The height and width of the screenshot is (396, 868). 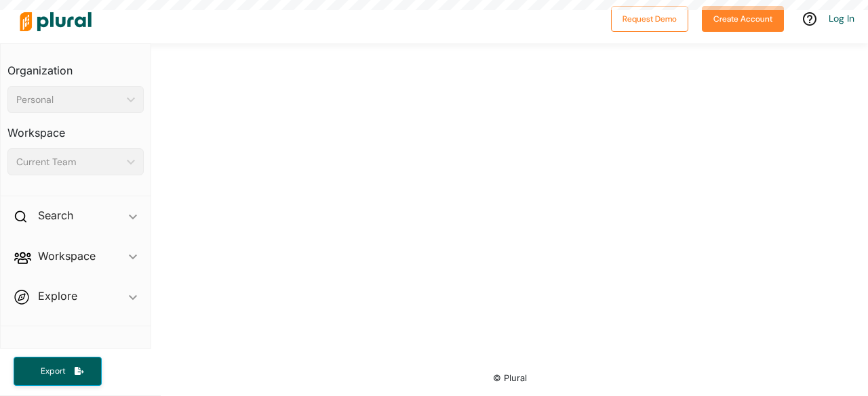 I want to click on div: Personal, so click(x=69, y=99).